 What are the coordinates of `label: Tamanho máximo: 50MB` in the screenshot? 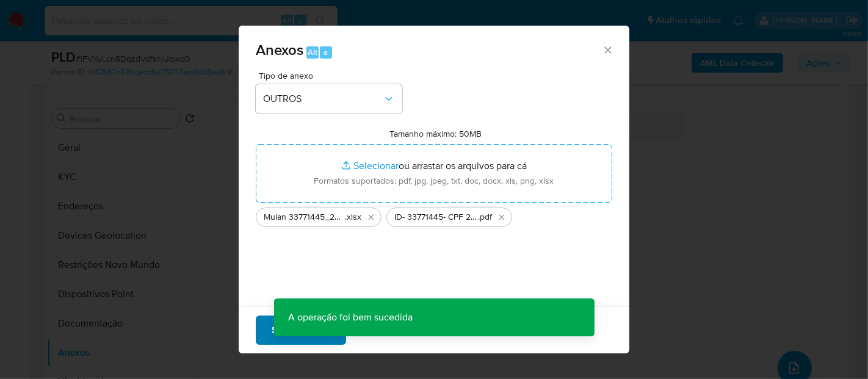 It's located at (436, 133).